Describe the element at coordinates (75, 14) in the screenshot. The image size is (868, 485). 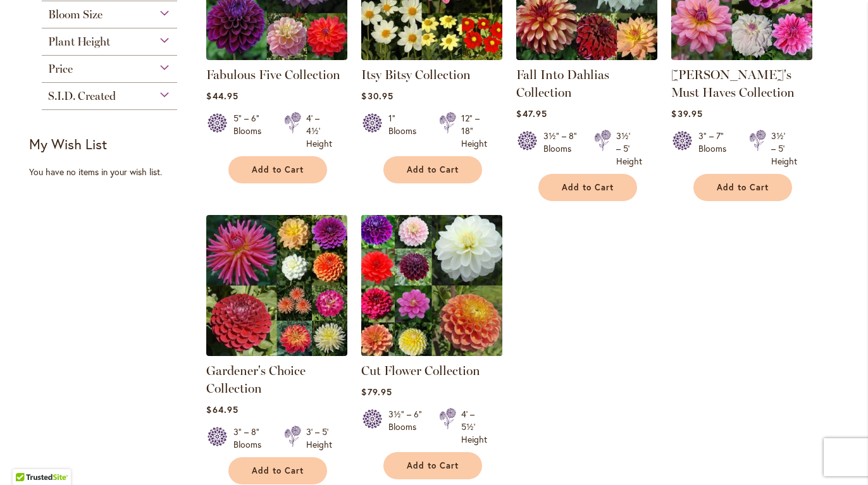
I see `span: Bloom Size` at that location.